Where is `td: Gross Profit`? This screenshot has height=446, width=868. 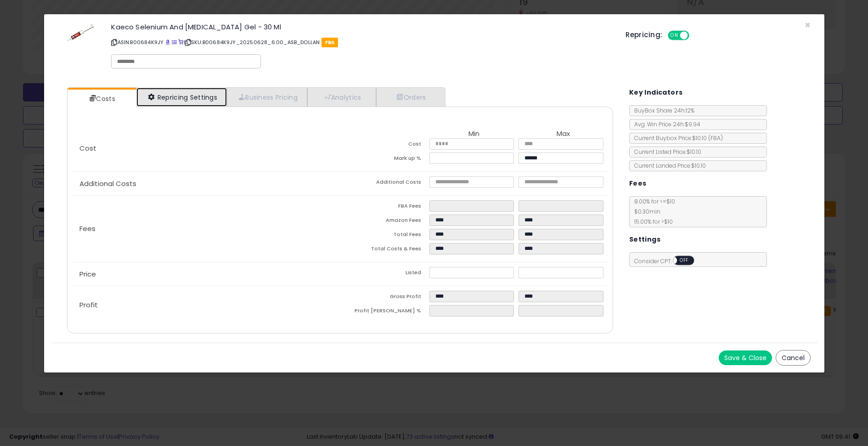
td: Gross Profit is located at coordinates (385, 297).